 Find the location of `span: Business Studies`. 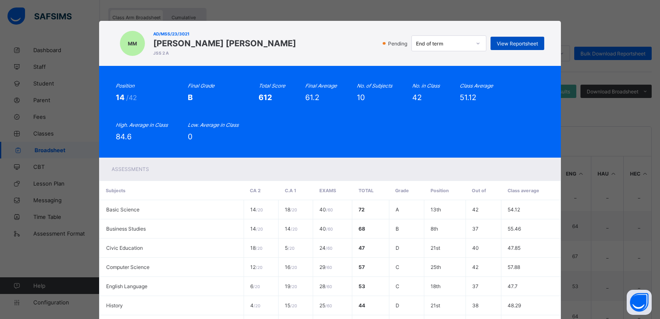

span: Business Studies is located at coordinates (126, 228).